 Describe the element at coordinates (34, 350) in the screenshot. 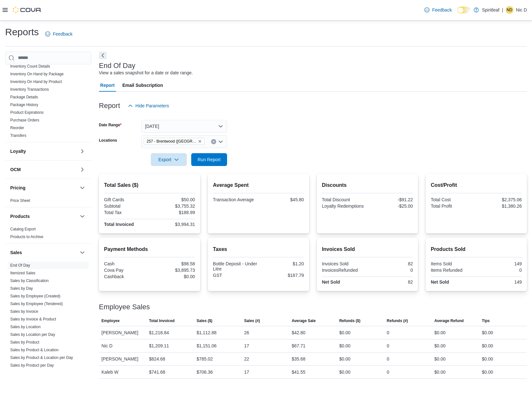

I see `span: Sales by Product & Location` at that location.